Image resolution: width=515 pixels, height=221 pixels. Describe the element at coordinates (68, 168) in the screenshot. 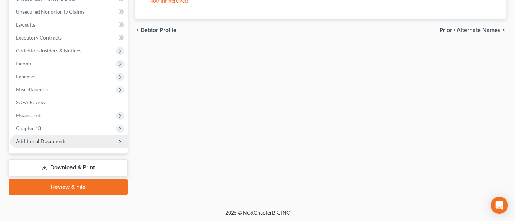

I see `a: Download & Print` at that location.